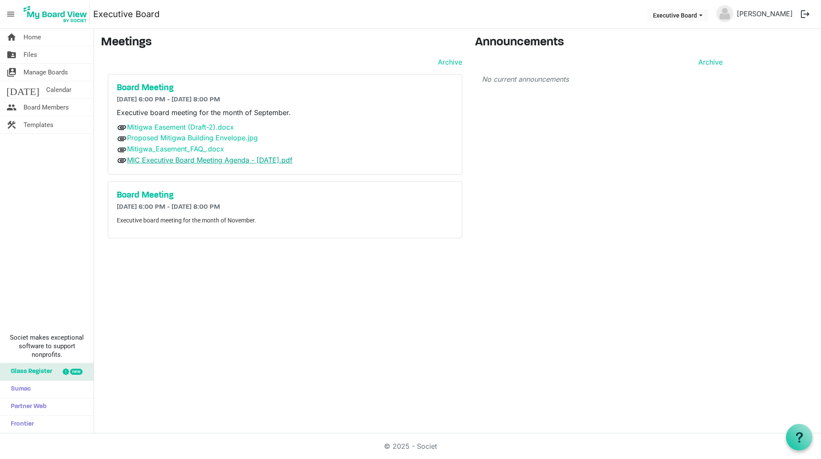 Image resolution: width=821 pixels, height=459 pixels. Describe the element at coordinates (76, 371) in the screenshot. I see `div: new` at that location.